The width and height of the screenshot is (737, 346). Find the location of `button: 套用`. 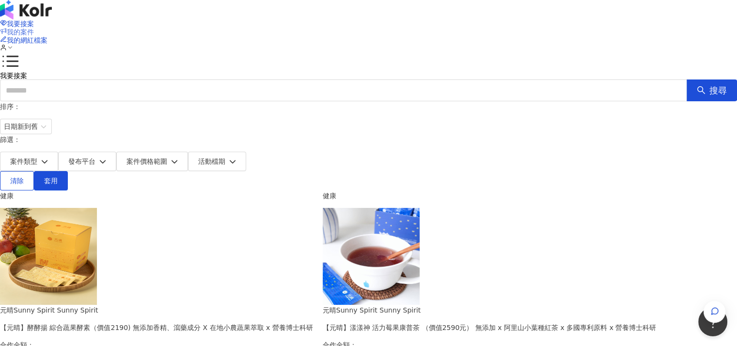

button: 套用 is located at coordinates (51, 181).